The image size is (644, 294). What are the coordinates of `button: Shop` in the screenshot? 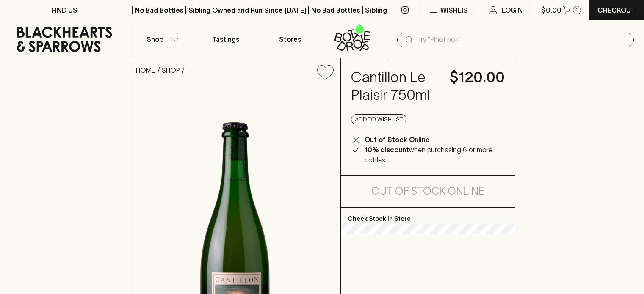 It's located at (161, 39).